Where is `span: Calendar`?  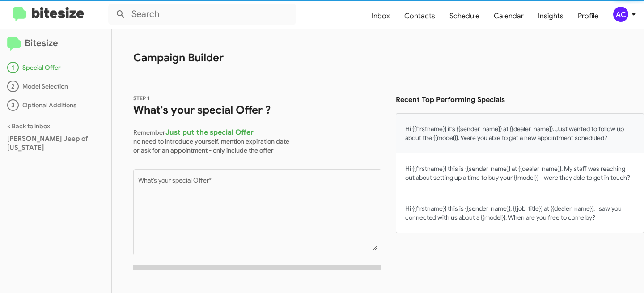
span: Calendar is located at coordinates (508, 16).